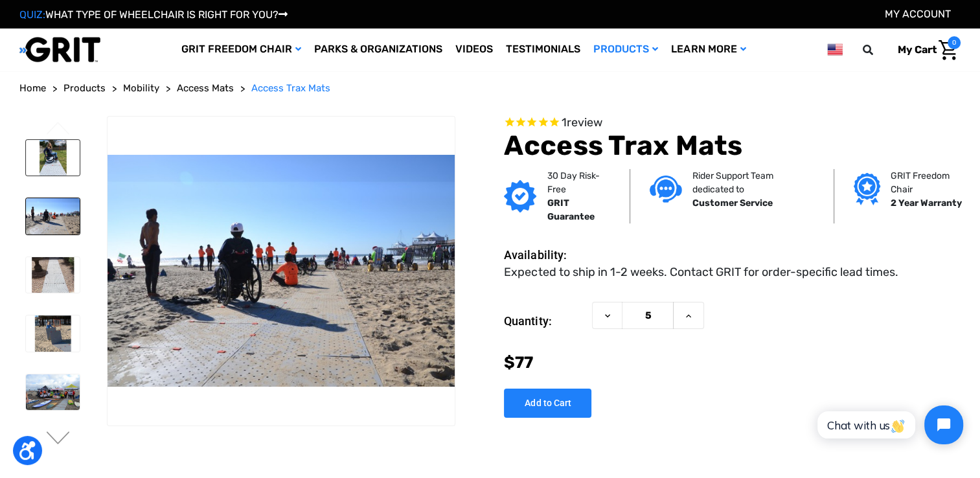 The image size is (980, 478). Describe the element at coordinates (62, 31) in the screenshot. I see `button: Chat with us👋` at that location.